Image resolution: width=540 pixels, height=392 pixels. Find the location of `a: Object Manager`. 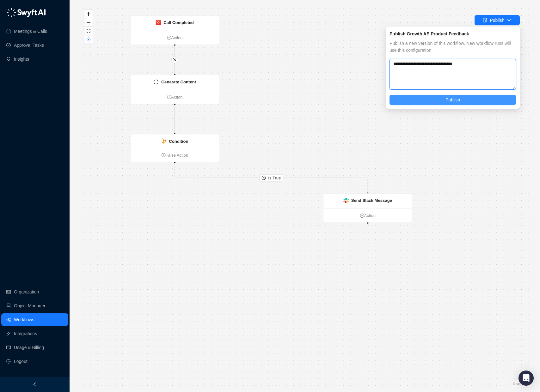

a: Object Manager is located at coordinates (30, 306).